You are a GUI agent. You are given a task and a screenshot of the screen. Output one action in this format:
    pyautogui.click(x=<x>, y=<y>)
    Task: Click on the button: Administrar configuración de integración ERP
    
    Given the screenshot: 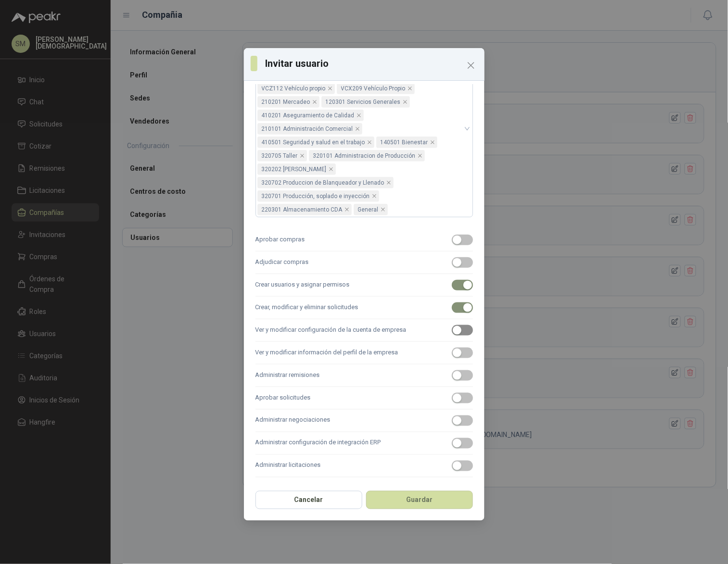 What is the action you would take?
    pyautogui.click(x=462, y=443)
    